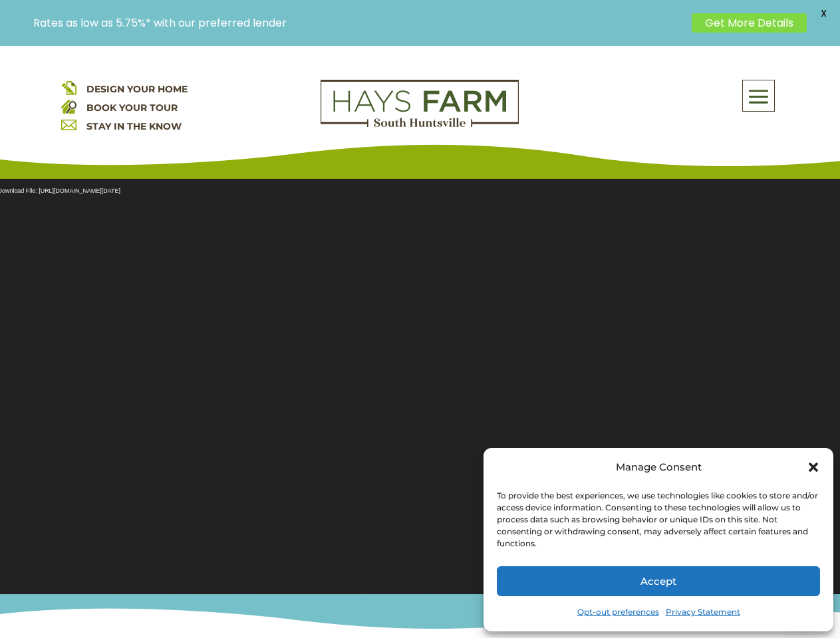  Describe the element at coordinates (420, 104) in the screenshot. I see `img: Logo` at that location.